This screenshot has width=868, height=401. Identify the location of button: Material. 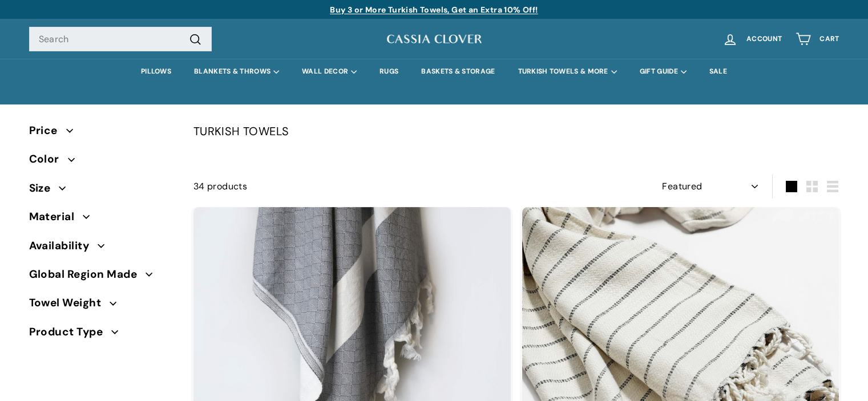
(103, 220).